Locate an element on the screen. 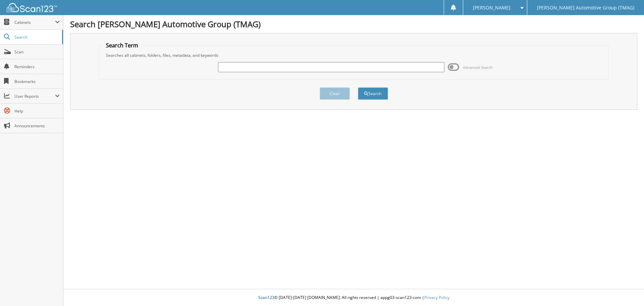 The image size is (644, 306). span: User Reports is located at coordinates (35, 96).